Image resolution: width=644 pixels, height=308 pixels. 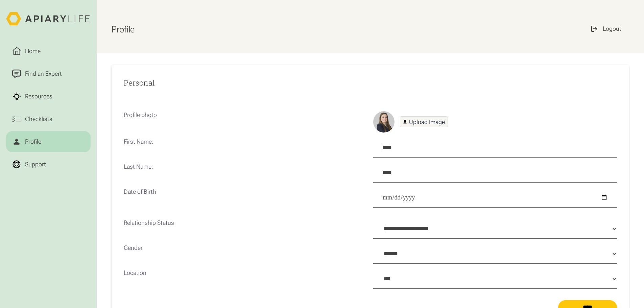 I want to click on div: Logout, so click(x=613, y=28).